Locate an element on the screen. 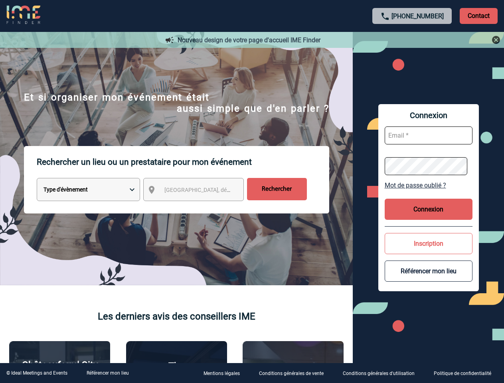 The height and width of the screenshot is (383, 504). p: Conditions générales de vente is located at coordinates (291, 374).